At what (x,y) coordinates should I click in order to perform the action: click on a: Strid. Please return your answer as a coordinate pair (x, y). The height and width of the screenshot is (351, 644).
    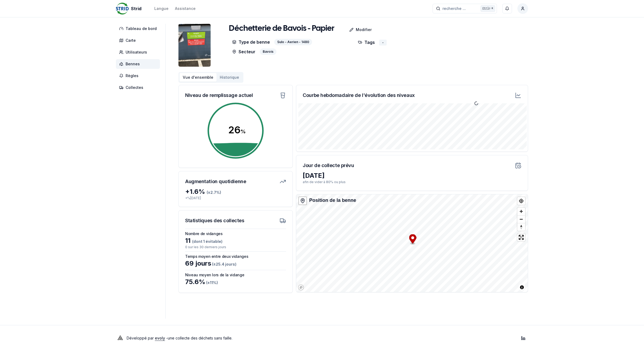
    Looking at the image, I should click on (130, 8).